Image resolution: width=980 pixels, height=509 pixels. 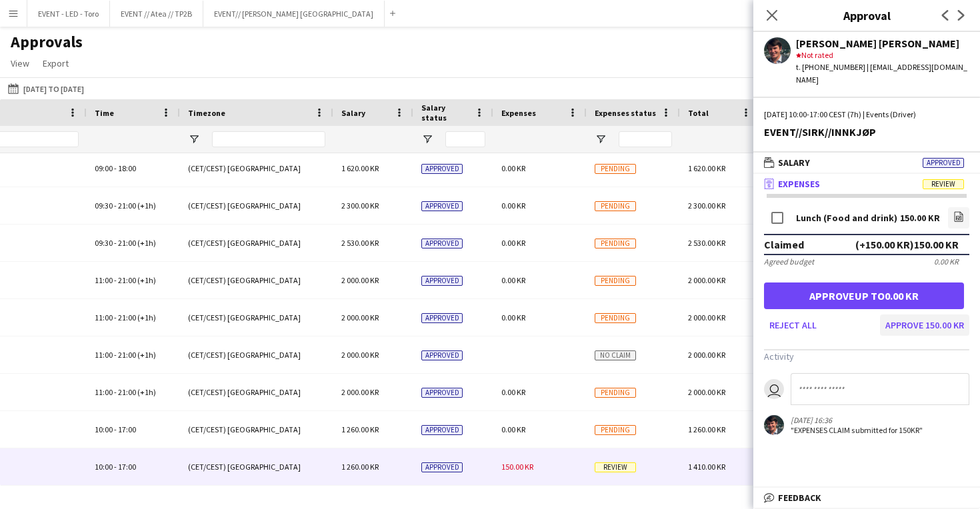 I want to click on span: 09:30, so click(x=104, y=205).